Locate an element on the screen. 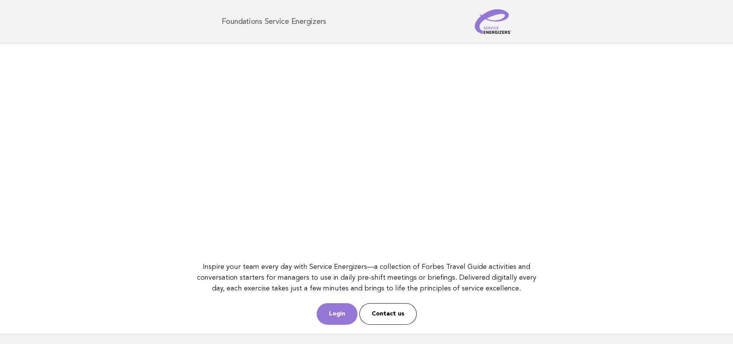 This screenshot has height=344, width=733. a: Contact us is located at coordinates (388, 314).